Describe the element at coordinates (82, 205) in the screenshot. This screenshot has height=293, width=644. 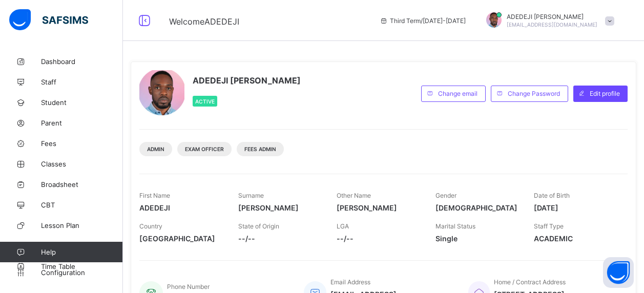
I see `span: CBT` at that location.